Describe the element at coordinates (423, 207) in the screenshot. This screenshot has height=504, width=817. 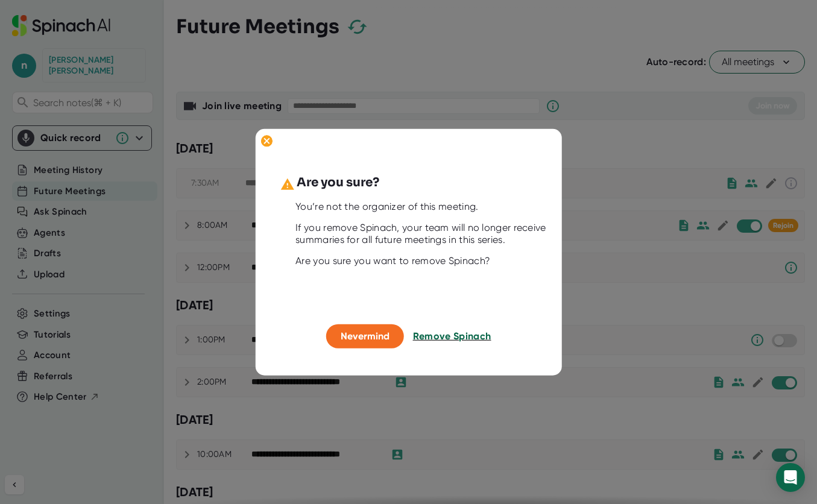
I see `div: You’re not the organizer of this meeting.` at that location.